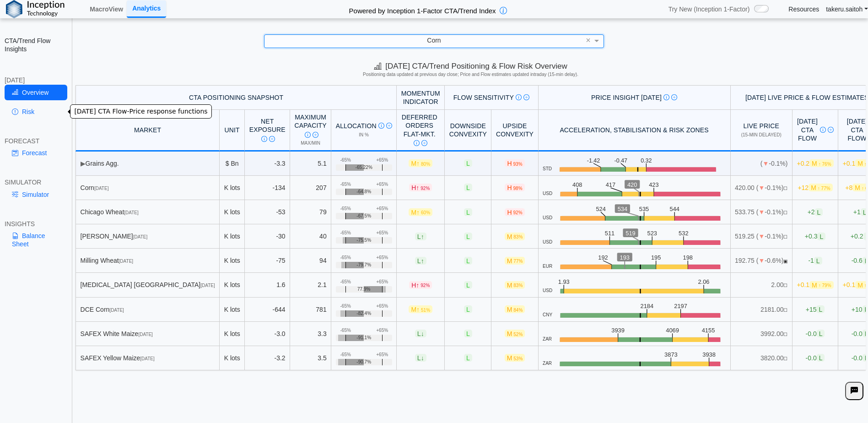 This screenshot has width=868, height=423. I want to click on span: 77.9%, so click(364, 289).